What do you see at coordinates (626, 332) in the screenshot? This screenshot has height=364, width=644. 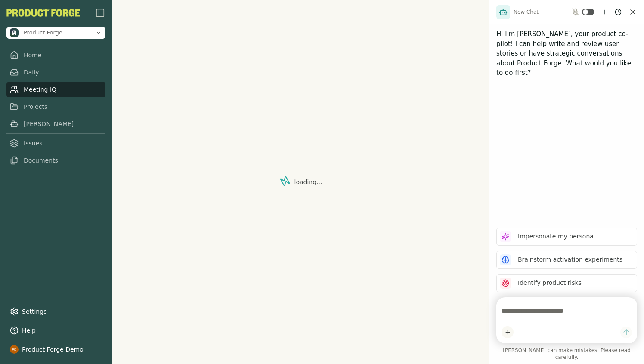 I see `button: Send message` at bounding box center [626, 332].